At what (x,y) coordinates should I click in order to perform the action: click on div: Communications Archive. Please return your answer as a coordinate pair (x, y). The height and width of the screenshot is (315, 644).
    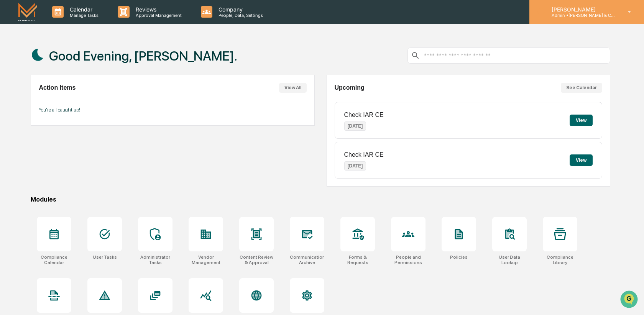
    Looking at the image, I should click on (307, 260).